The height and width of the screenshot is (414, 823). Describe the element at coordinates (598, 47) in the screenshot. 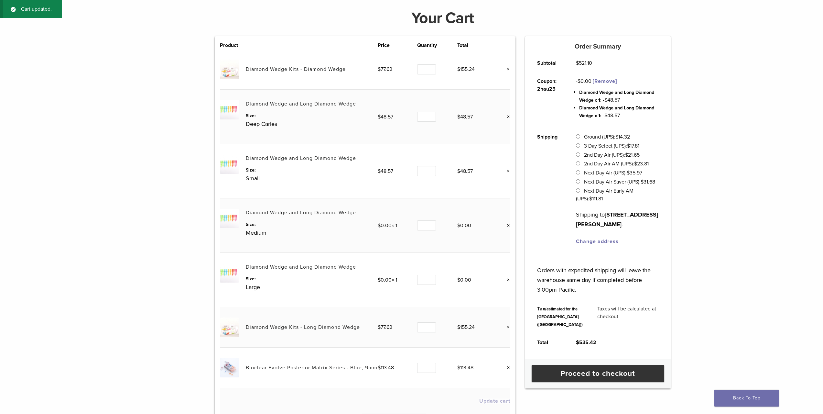

I see `h5: Order Summary` at that location.